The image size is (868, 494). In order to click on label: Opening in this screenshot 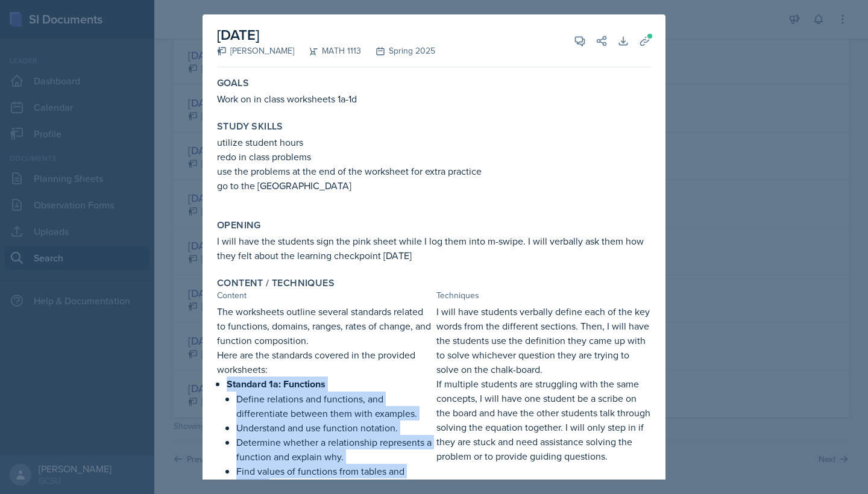, I will do `click(239, 225)`.